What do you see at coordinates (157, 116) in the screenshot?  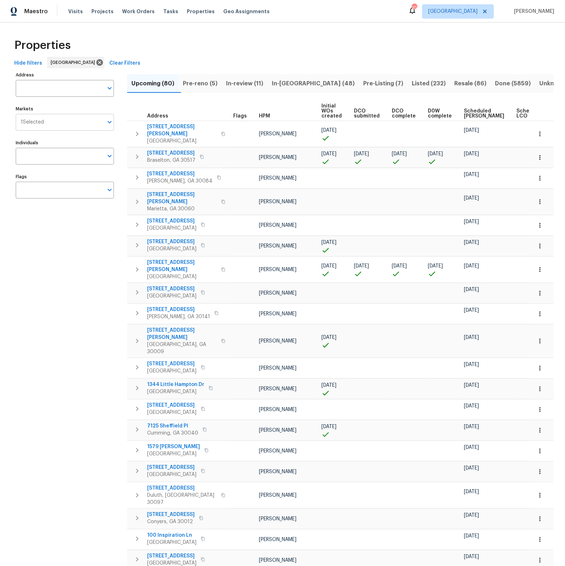 I see `span: Address` at bounding box center [157, 116].